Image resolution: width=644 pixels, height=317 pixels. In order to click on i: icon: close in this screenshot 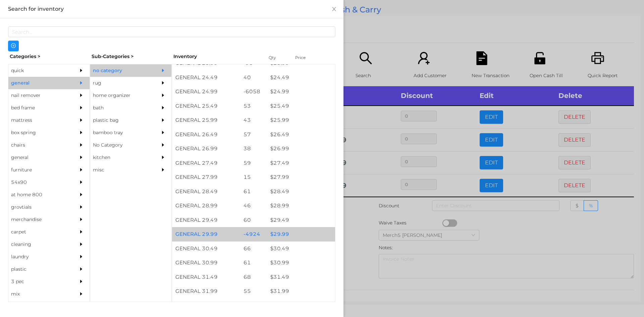, I will do `click(334, 9)`.